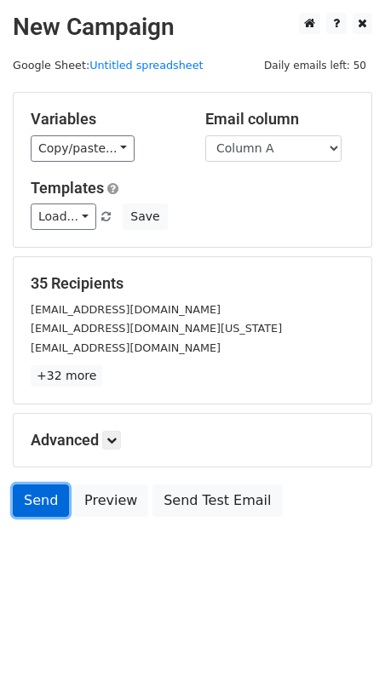  I want to click on a: Templates, so click(67, 187).